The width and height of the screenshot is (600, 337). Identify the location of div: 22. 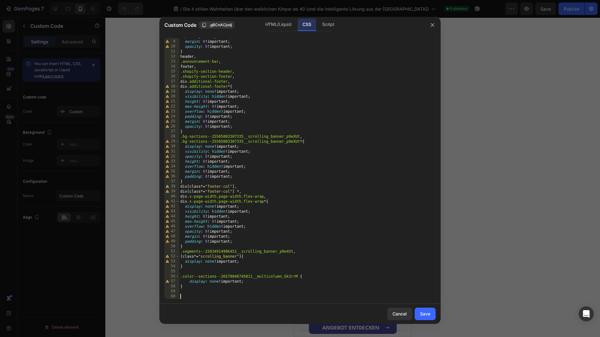
(172, 107).